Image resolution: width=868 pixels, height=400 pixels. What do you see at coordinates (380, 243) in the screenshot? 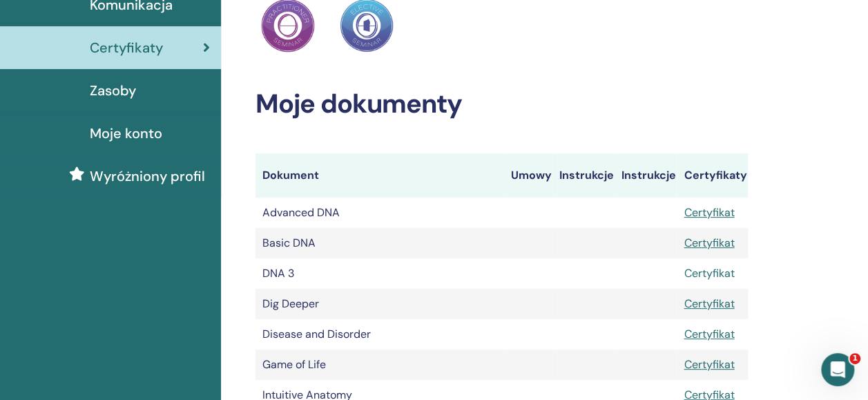
I see `td: Basic DNA` at bounding box center [380, 243].